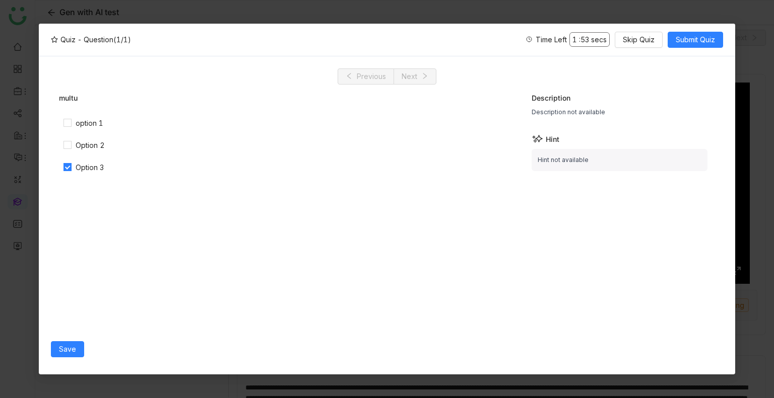 This screenshot has height=398, width=774. Describe the element at coordinates (285, 98) in the screenshot. I see `div: multu` at that location.